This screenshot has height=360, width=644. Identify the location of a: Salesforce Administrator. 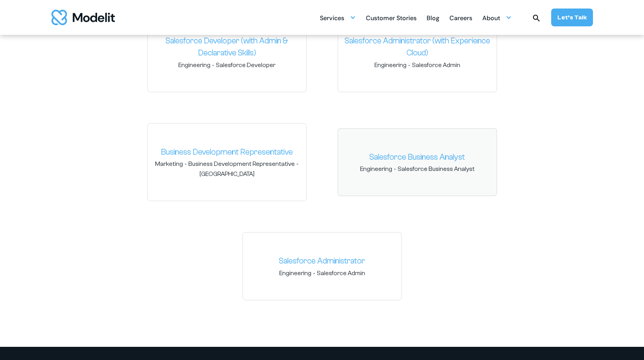
(322, 261).